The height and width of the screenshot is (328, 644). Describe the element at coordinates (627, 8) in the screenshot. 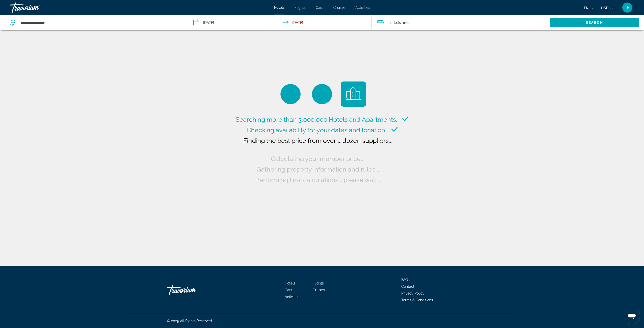

I see `span: IR` at that location.